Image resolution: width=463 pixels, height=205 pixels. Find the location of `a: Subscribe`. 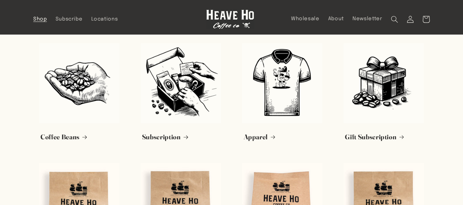

a: Subscribe is located at coordinates (69, 19).